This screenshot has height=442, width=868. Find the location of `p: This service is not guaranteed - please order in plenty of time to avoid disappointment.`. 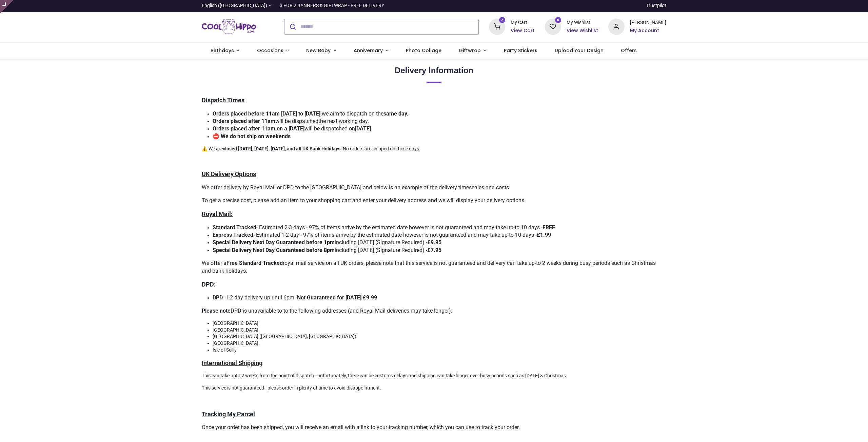

p: This service is not guaranteed - please order in plenty of time to avoid disappointment. is located at coordinates (434, 388).